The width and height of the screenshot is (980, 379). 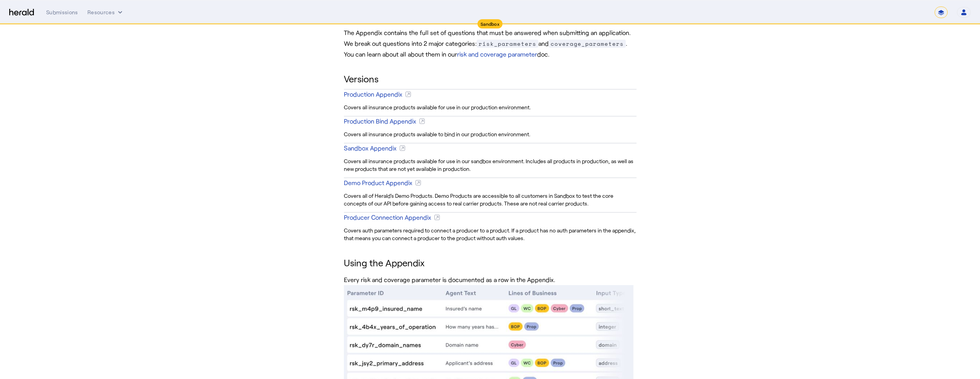 What do you see at coordinates (497, 54) in the screenshot?
I see `a: risk and coverage parameter` at bounding box center [497, 54].